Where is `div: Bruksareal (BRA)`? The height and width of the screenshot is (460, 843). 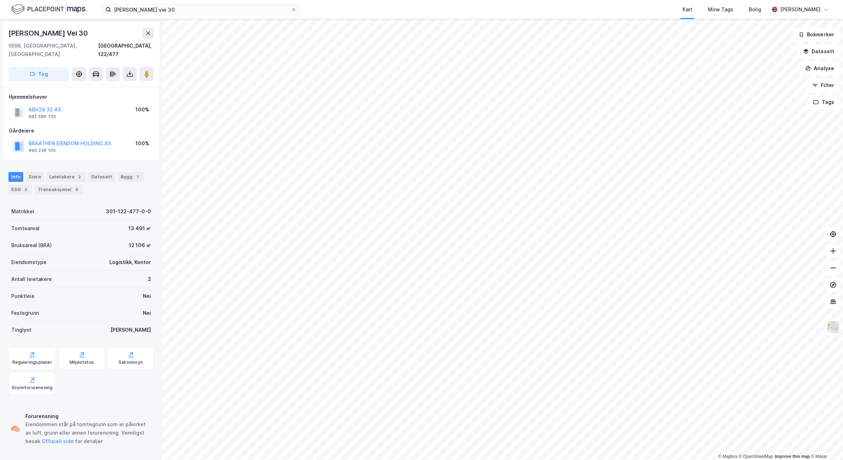 div: Bruksareal (BRA) is located at coordinates (31, 245).